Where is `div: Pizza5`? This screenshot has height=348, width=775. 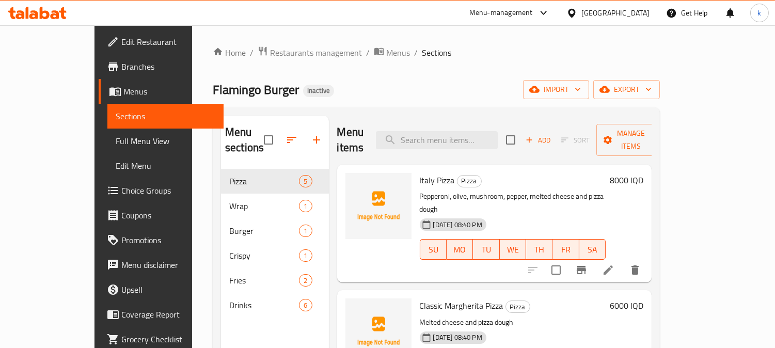 div: Pizza5 is located at coordinates (275, 181).